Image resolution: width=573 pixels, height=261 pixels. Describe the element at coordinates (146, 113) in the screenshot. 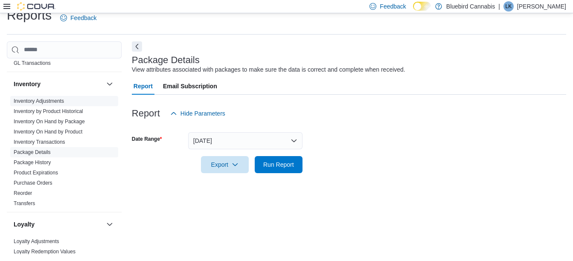

I see `h3: Report` at that location.